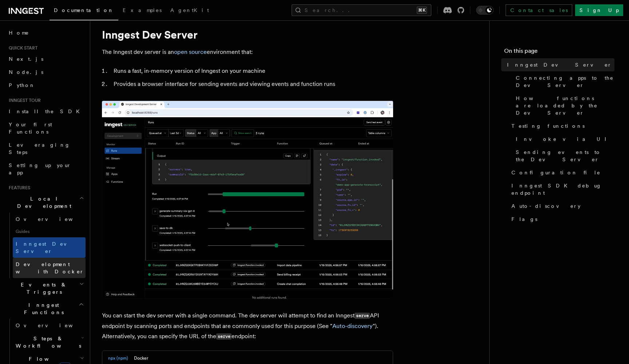  What do you see at coordinates (565, 82) in the screenshot?
I see `span: Connecting apps to the Dev Server` at bounding box center [565, 82].